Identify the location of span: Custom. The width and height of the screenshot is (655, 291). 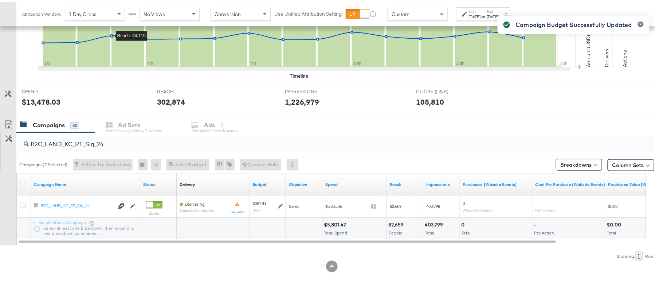
(400, 12).